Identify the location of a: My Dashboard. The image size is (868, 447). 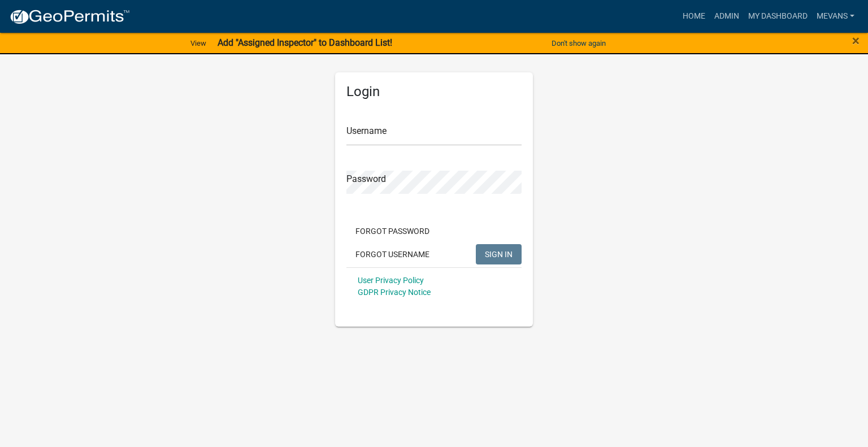
(778, 17).